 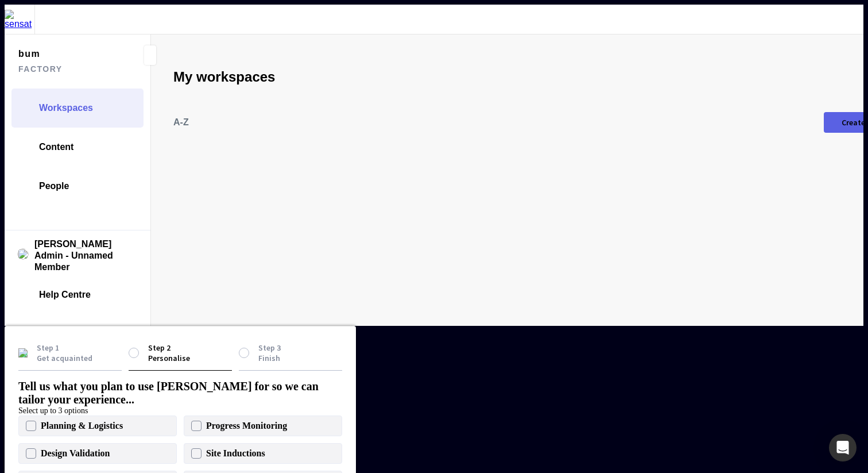 What do you see at coordinates (270, 358) in the screenshot?
I see `div: Finish` at bounding box center [270, 358].